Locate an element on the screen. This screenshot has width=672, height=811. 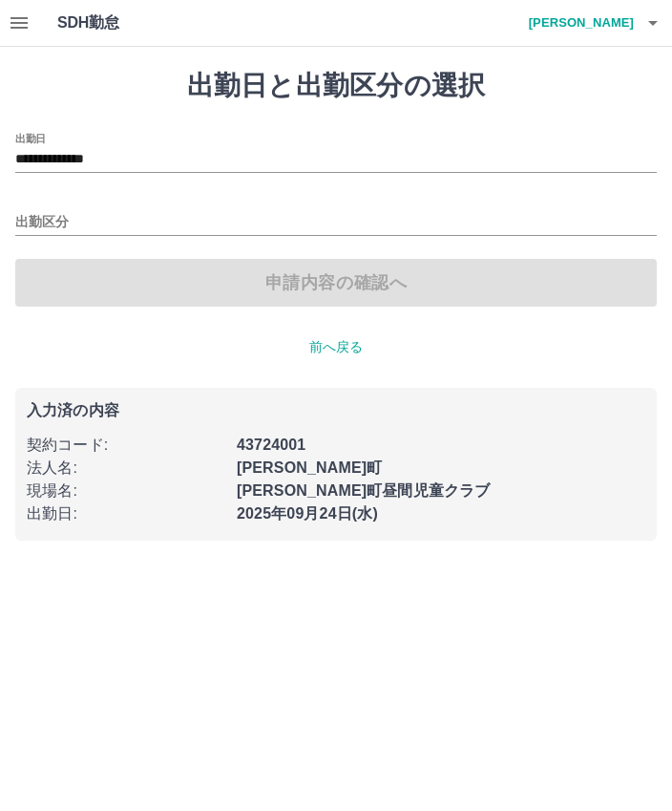
label: 出勤日 is located at coordinates (31, 137).